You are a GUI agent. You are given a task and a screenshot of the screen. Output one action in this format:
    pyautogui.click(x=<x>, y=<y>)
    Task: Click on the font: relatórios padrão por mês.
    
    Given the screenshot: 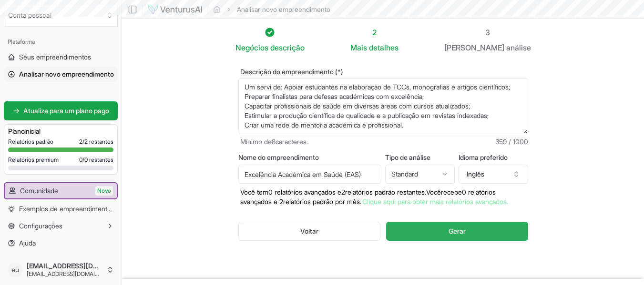 What is the action you would take?
    pyautogui.click(x=322, y=201)
    